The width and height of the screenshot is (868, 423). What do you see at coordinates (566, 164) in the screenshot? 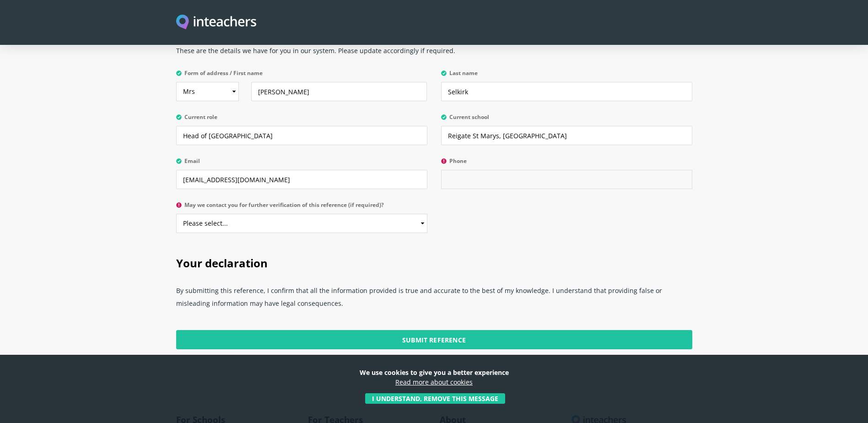
I see `label: Phone` at bounding box center [566, 164].